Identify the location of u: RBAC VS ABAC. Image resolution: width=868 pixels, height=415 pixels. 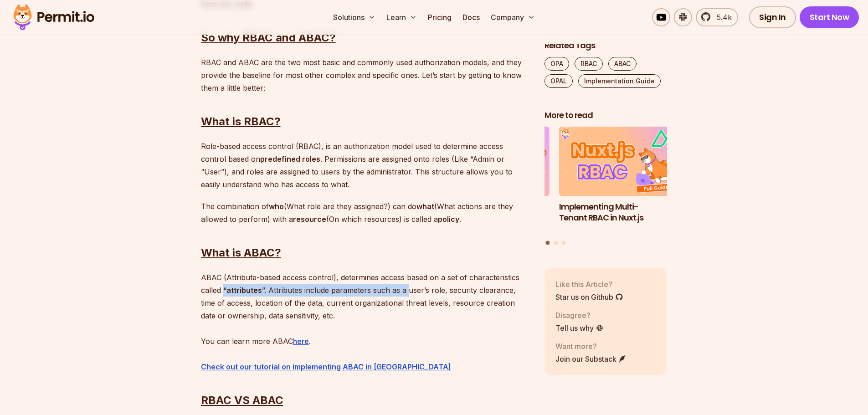
(242, 400).